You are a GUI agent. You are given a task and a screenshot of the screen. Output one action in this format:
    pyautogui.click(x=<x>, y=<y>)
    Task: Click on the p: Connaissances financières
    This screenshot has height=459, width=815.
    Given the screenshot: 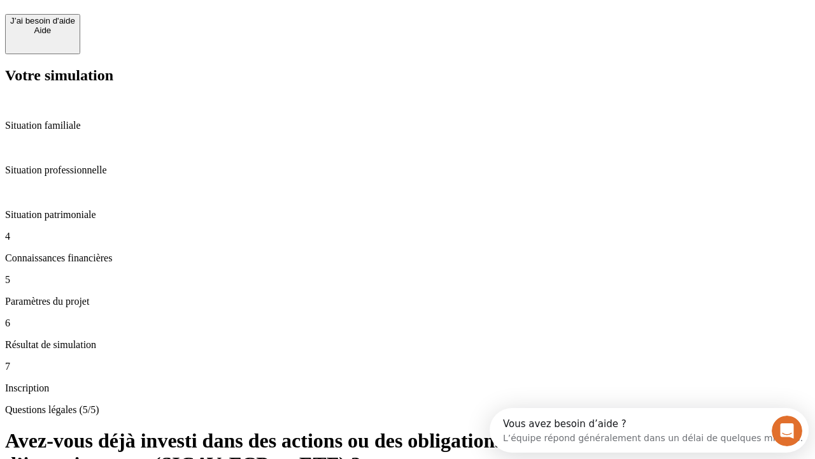 What is the action you would take?
    pyautogui.click(x=408, y=258)
    